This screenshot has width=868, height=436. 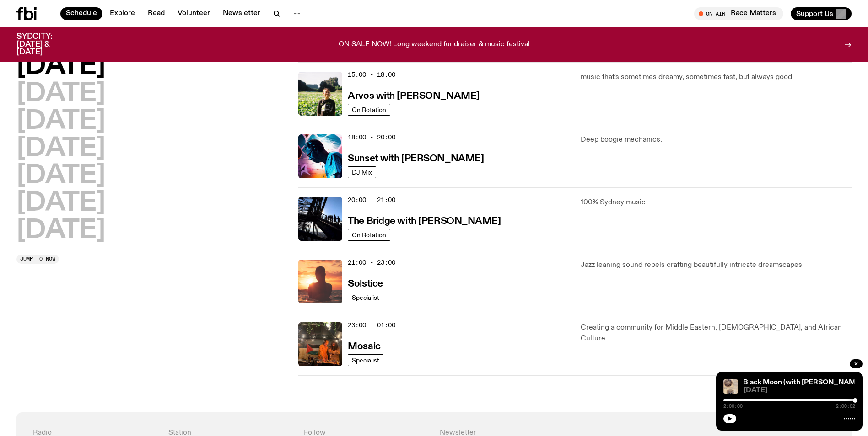 I want to click on span: 2:00:02, so click(x=845, y=407).